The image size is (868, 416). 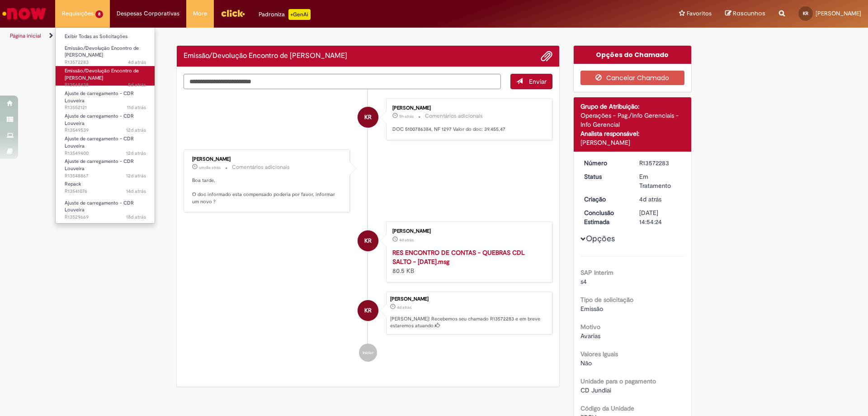 I want to click on span: Avarias, so click(x=590, y=336).